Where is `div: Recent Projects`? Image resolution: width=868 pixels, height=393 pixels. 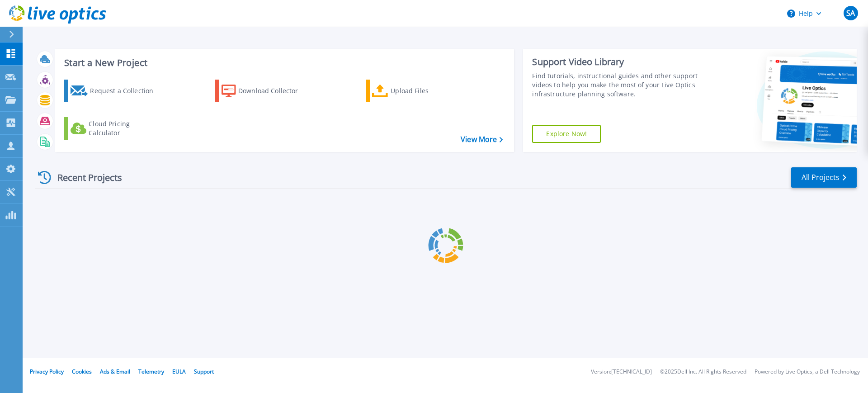
div: Recent Projects is located at coordinates (85, 177).